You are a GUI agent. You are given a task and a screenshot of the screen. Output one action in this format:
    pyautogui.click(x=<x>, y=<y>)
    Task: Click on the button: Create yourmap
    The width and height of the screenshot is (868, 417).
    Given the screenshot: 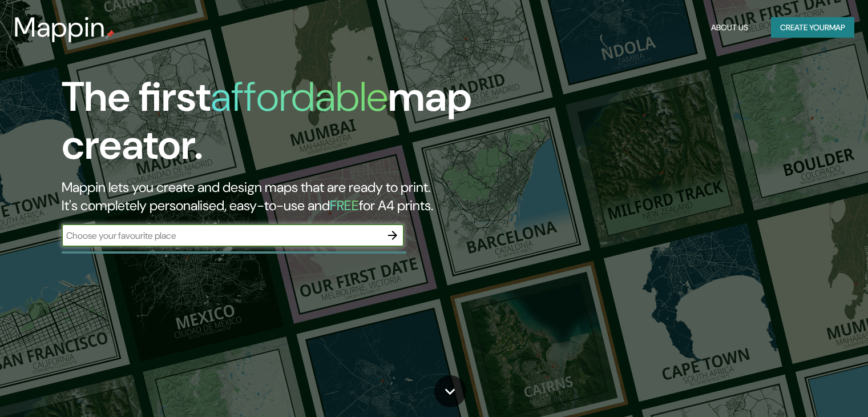 What is the action you would take?
    pyautogui.click(x=813, y=27)
    